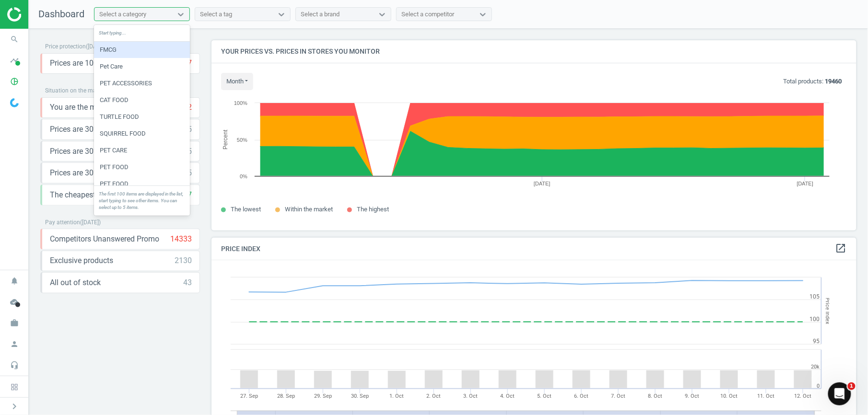 The width and height of the screenshot is (868, 415). What do you see at coordinates (816, 367) in the screenshot?
I see `text: 20k` at bounding box center [816, 367].